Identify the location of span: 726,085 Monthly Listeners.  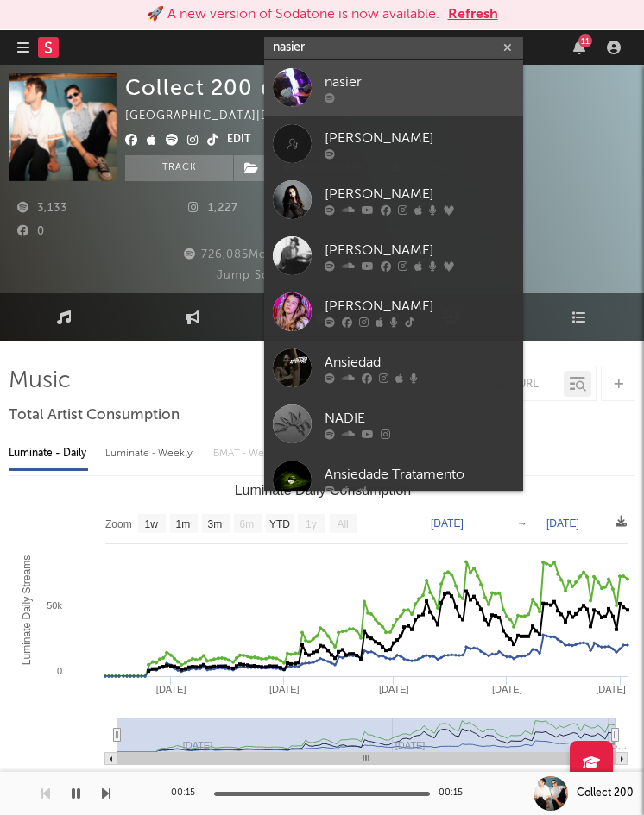
(268, 255).